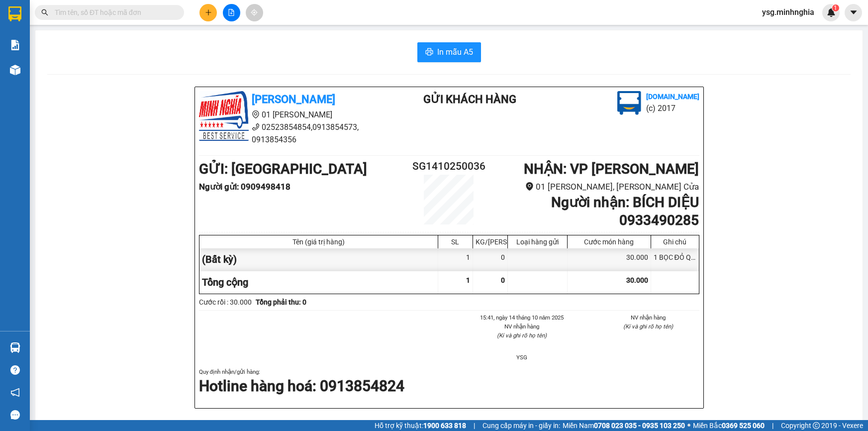  I want to click on span: In mẫu A5, so click(455, 52).